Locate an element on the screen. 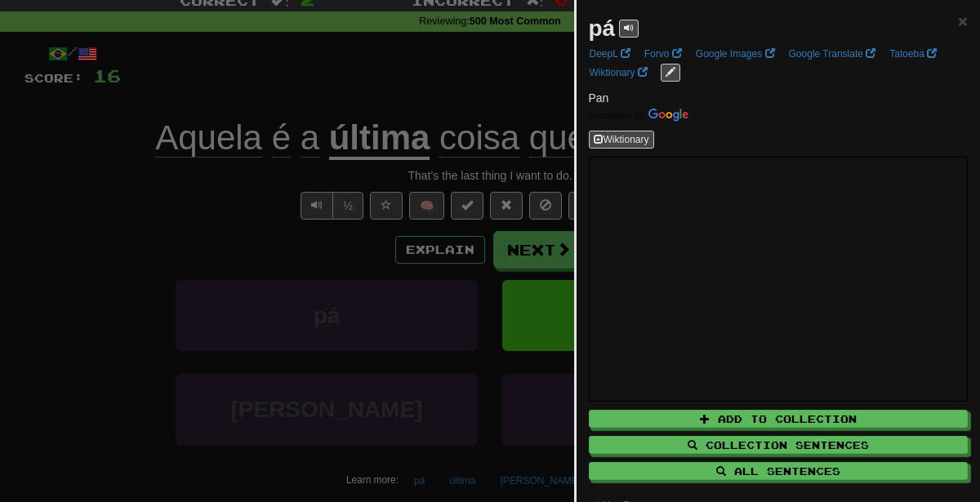  button: Add to Collection is located at coordinates (778, 419).